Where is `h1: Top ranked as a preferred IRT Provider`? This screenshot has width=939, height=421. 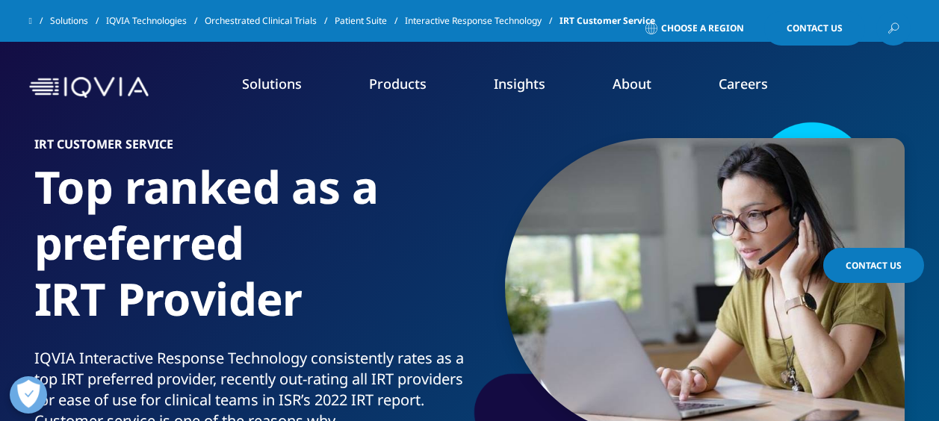 h1: Top ranked as a preferred IRT Provider is located at coordinates (249, 253).